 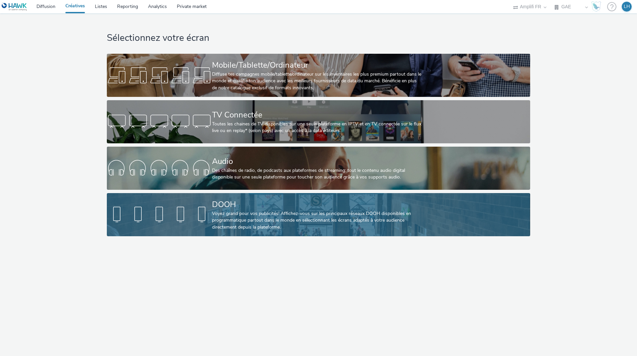 I want to click on div: LH, so click(x=627, y=7).